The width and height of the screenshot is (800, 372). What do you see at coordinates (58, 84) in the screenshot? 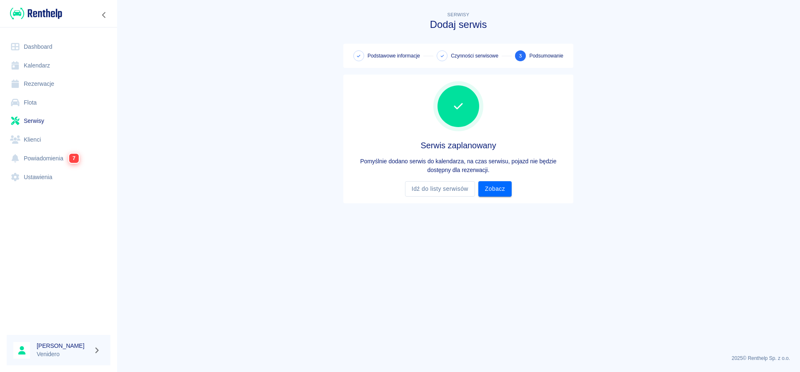
I see `a: Rezerwacje` at bounding box center [58, 84].